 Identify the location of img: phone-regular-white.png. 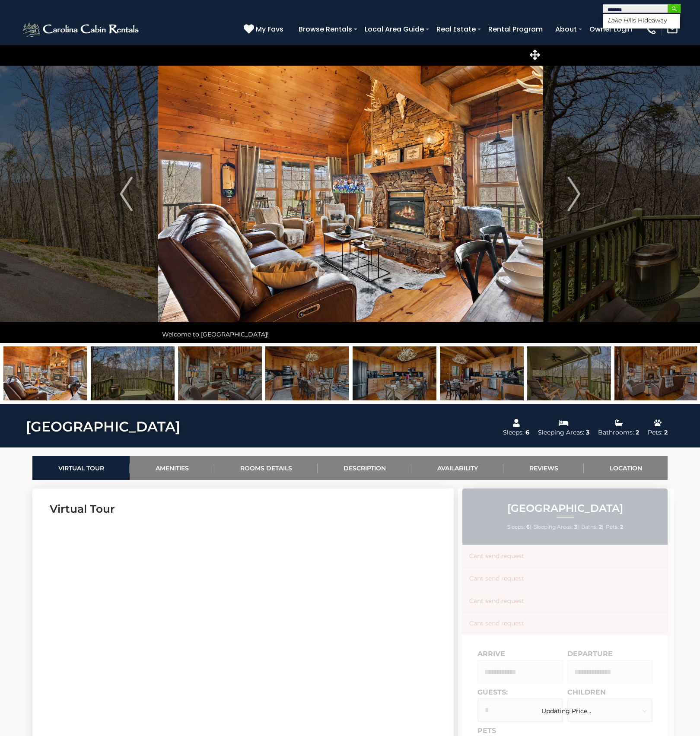
(651, 30).